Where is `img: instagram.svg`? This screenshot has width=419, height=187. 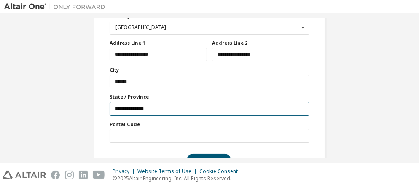 img: instagram.svg is located at coordinates (69, 175).